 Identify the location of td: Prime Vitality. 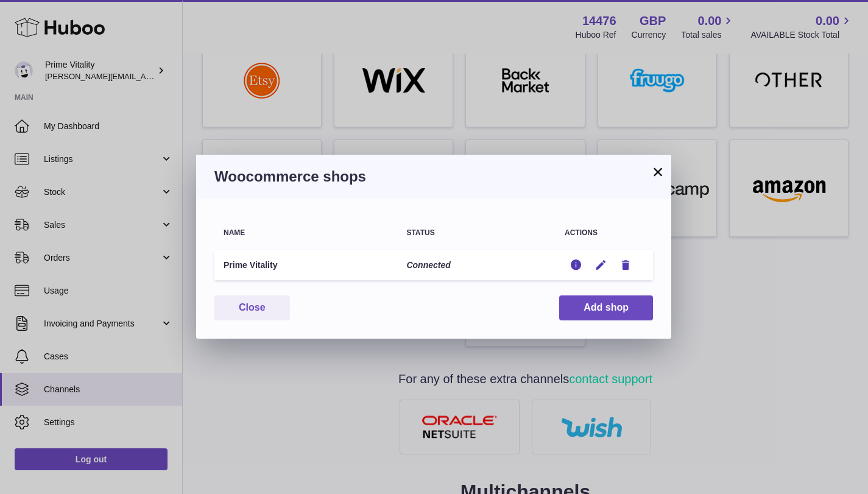
(306, 265).